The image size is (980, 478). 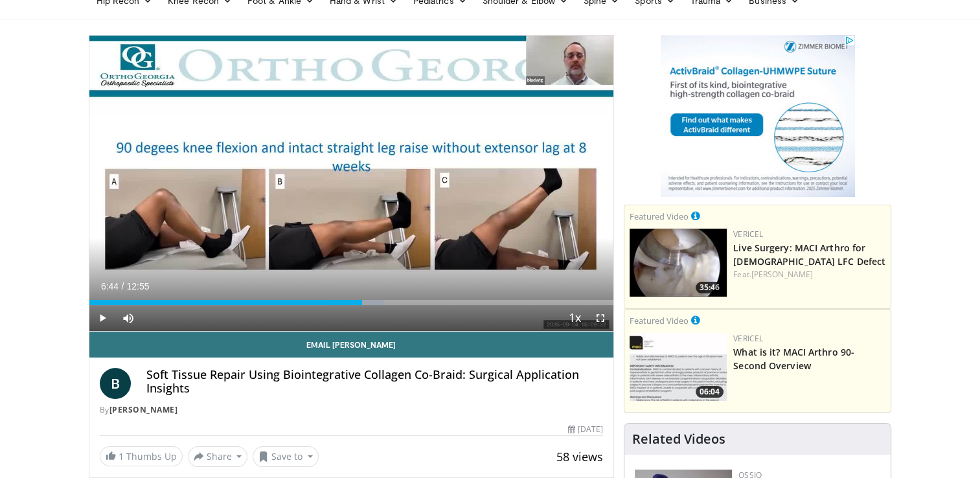 I want to click on h4: Soft Tissue Repair Using Biointegrative Collagen Co-Braid: Surgical Application Insights, so click(x=375, y=382).